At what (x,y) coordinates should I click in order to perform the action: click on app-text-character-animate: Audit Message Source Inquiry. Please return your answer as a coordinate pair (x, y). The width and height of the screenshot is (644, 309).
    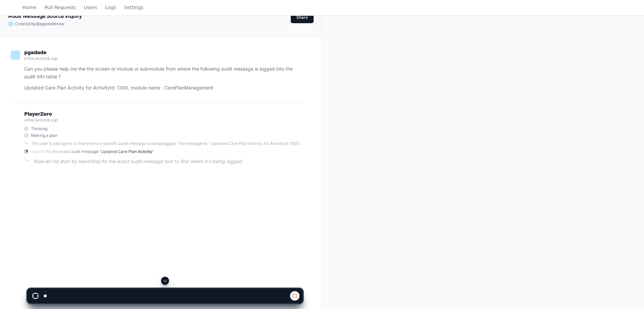
    Looking at the image, I should click on (45, 16).